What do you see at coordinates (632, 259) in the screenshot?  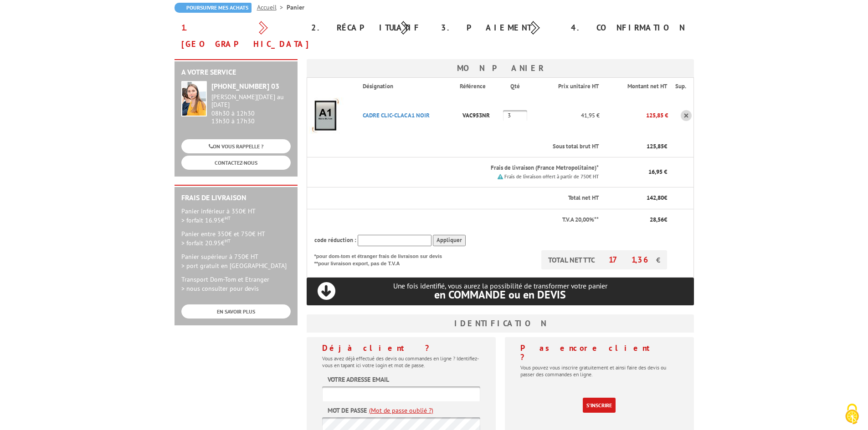 I see `span: 171,36` at bounding box center [632, 259].